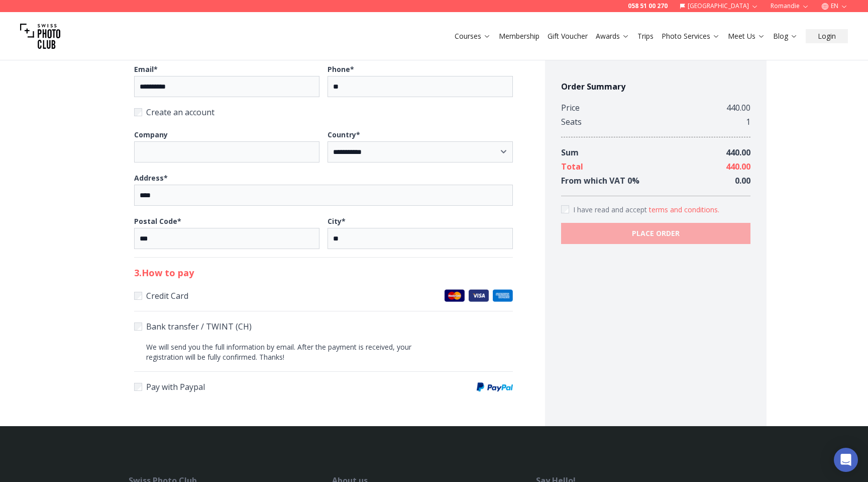 Image resolution: width=868 pixels, height=482 pixels. What do you see at coordinates (455, 295) in the screenshot?
I see `img: Master Cards` at bounding box center [455, 295].